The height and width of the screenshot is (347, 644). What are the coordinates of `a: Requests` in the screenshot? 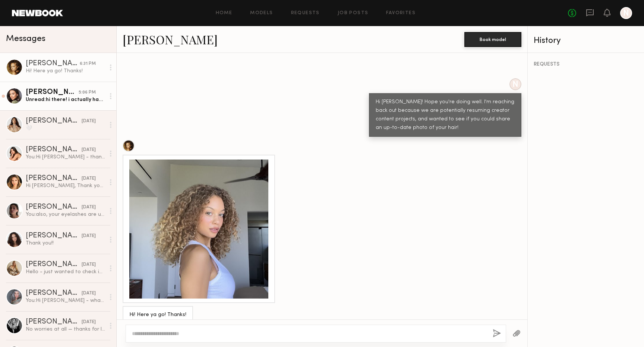 It's located at (305, 13).